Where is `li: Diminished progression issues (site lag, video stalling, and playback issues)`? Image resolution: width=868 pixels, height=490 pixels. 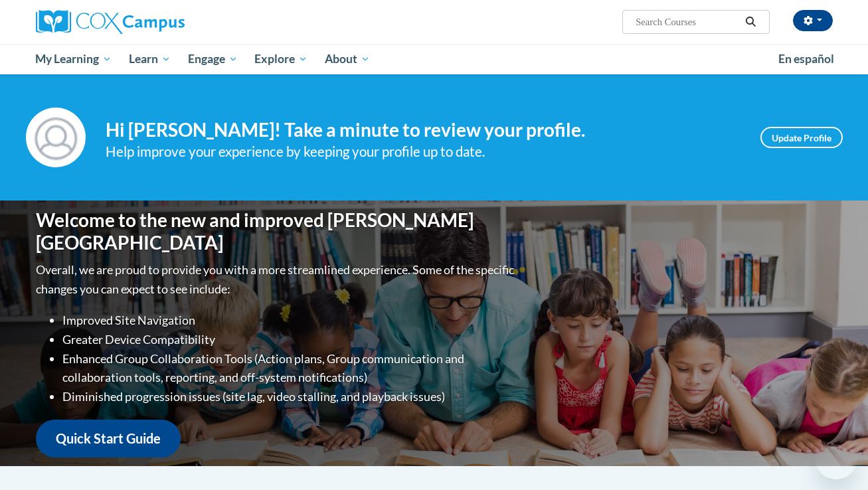
li: Diminished progression issues (site lag, video stalling, and playback issues) is located at coordinates (289, 397).